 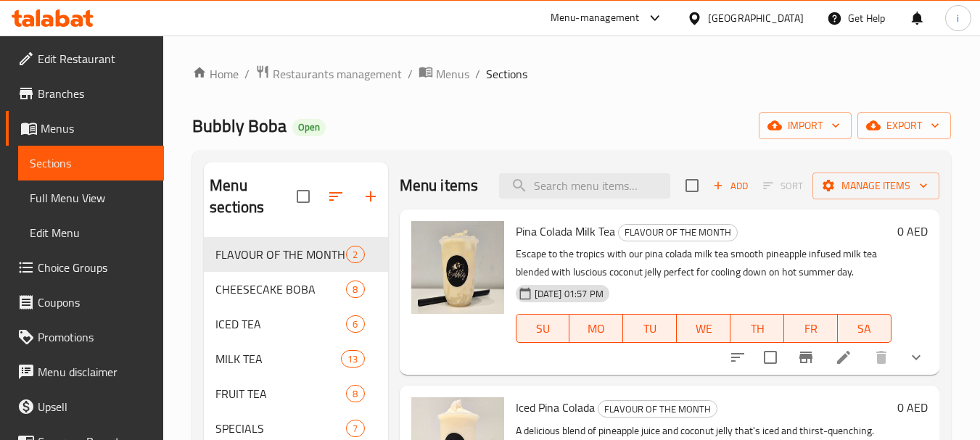 I want to click on span: 6, so click(x=355, y=324).